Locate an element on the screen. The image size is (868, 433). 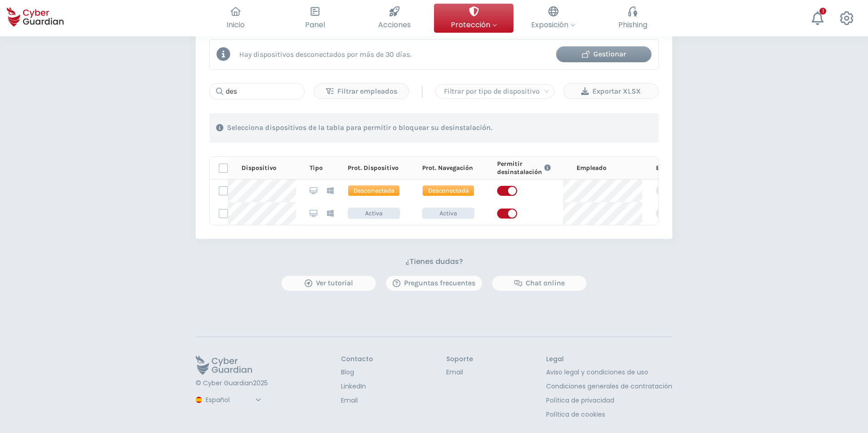
div: Filtrar empleados is located at coordinates (361, 92).